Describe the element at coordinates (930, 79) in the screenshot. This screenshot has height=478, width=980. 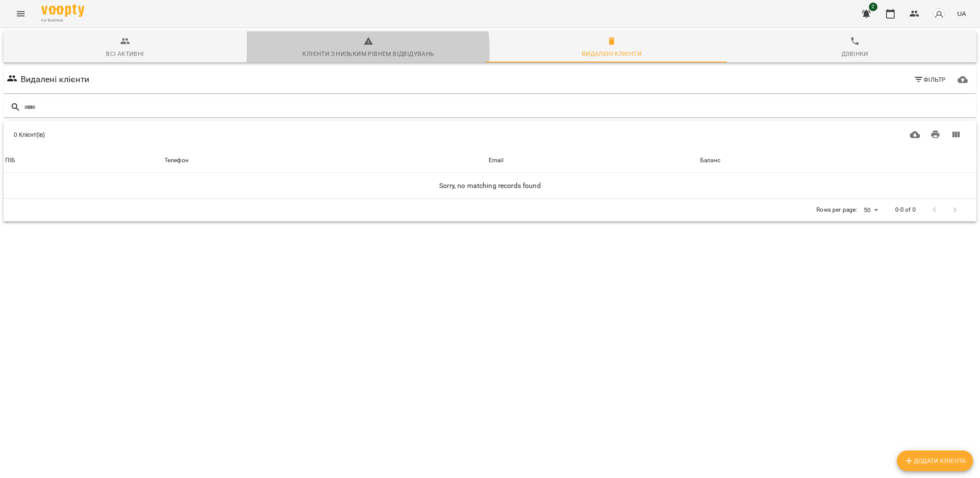
I see `span: Фільтр` at that location.